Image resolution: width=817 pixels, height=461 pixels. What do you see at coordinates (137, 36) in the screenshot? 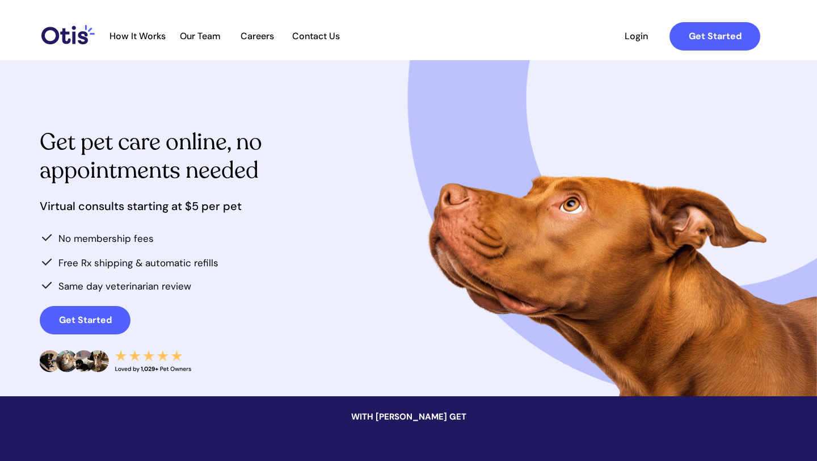
I see `span: How It Works` at bounding box center [137, 36].